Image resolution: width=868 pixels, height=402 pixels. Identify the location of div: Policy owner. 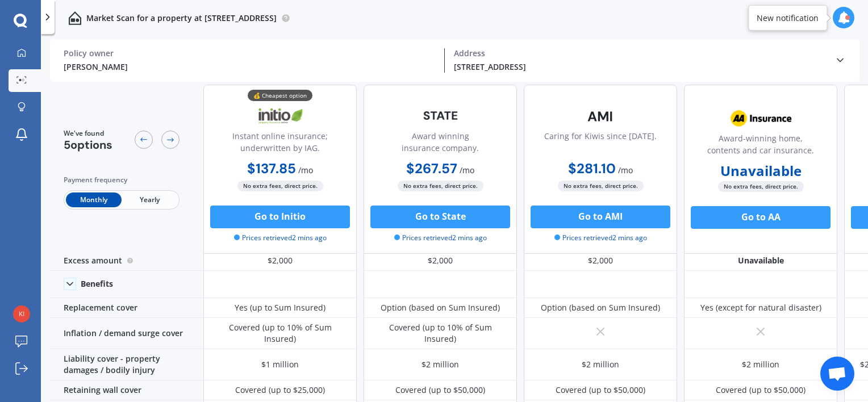
(249, 53).